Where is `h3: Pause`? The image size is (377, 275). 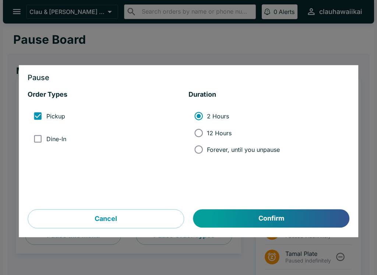 h3: Pause is located at coordinates (188, 78).